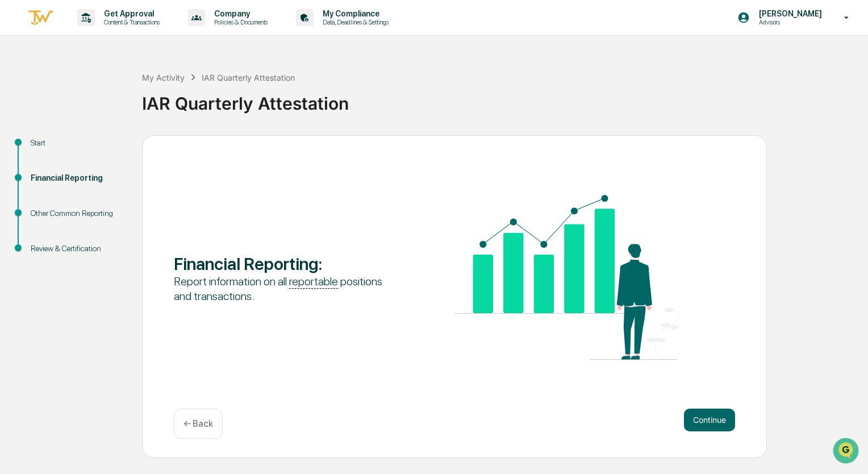 The height and width of the screenshot is (474, 868). What do you see at coordinates (108, 197) in the screenshot?
I see `a: Powered byPylon` at bounding box center [108, 197].